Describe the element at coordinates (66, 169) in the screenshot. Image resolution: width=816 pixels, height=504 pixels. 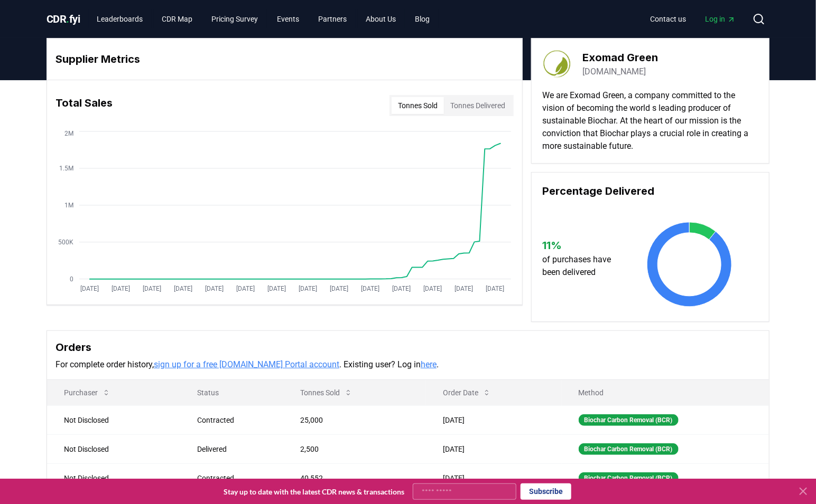
I see `tspan: 1.5M` at that location.